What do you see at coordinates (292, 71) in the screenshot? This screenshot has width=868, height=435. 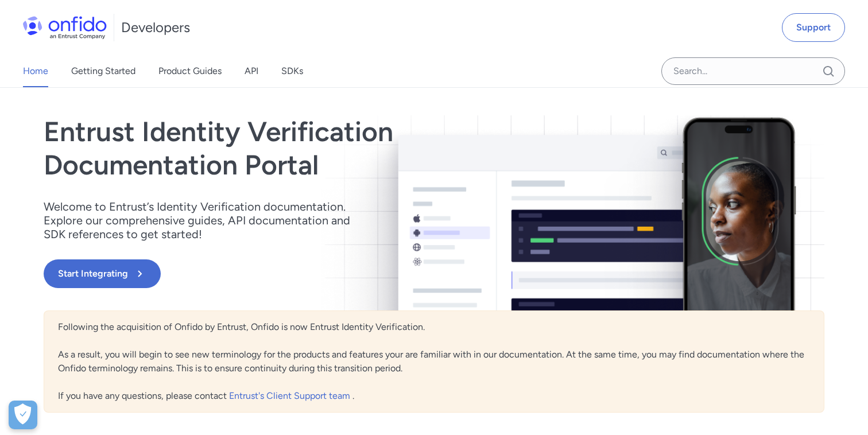 I see `a: SDKs` at bounding box center [292, 71].